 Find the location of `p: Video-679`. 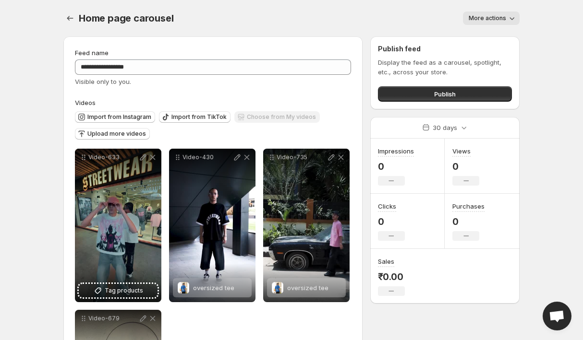

p: Video-679 is located at coordinates (113, 319).